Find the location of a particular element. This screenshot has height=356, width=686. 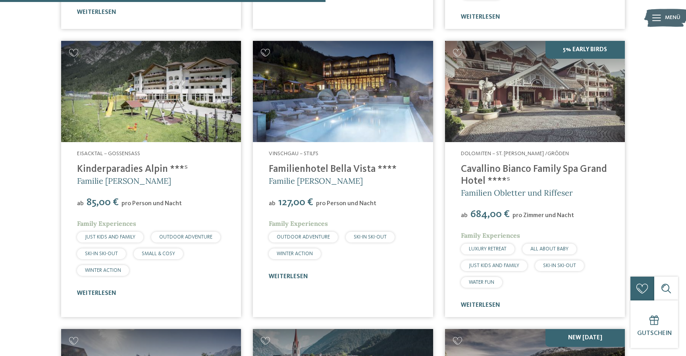

span: 127,00 € is located at coordinates (296, 203).